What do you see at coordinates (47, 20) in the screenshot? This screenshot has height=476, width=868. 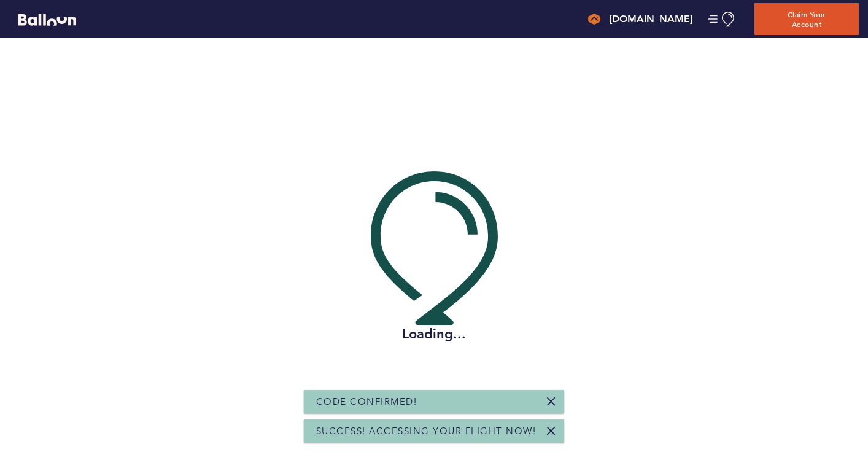 I see `svg: Balloon` at bounding box center [47, 20].